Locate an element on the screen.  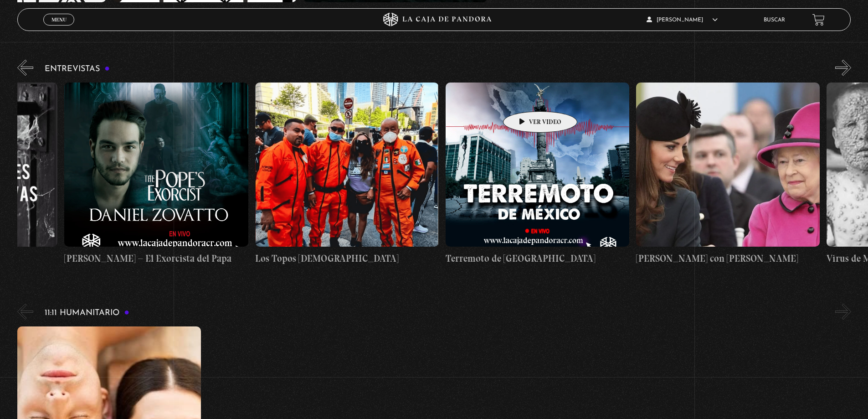
h4: Símbolos II is located at coordinates (205, 14).